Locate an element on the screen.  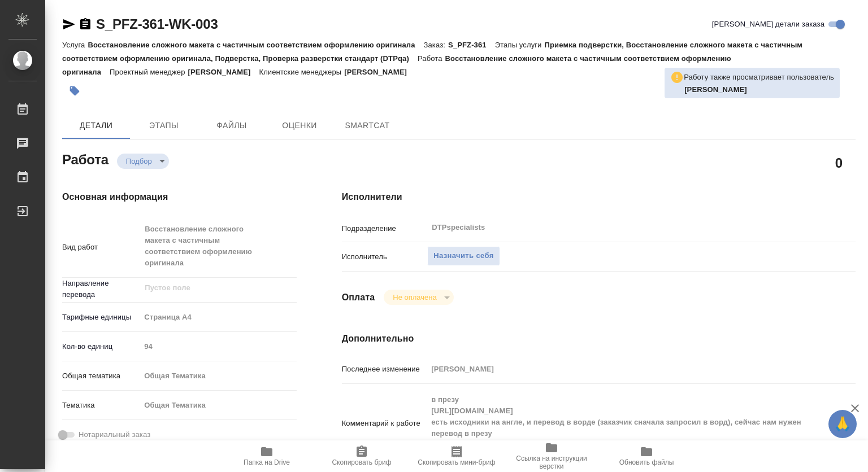
button: Скопировать ссылку для ЯМессенджера is located at coordinates (69, 24).